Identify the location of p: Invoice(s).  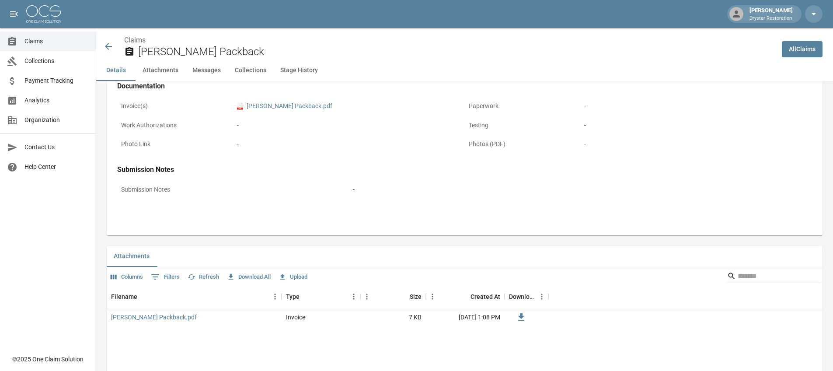
(175, 106).